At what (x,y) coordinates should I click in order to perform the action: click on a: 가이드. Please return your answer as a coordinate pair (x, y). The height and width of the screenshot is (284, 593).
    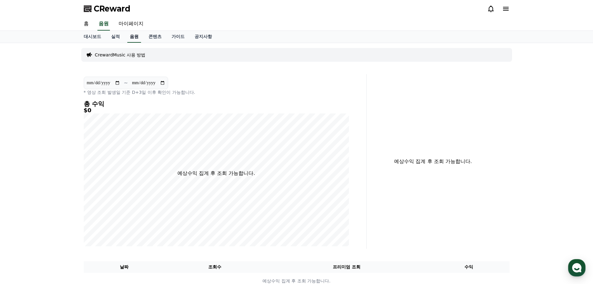
    Looking at the image, I should click on (178, 37).